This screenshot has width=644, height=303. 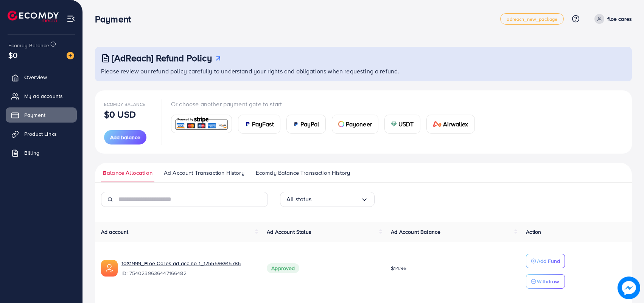 I want to click on div: Search for option, so click(x=327, y=199).